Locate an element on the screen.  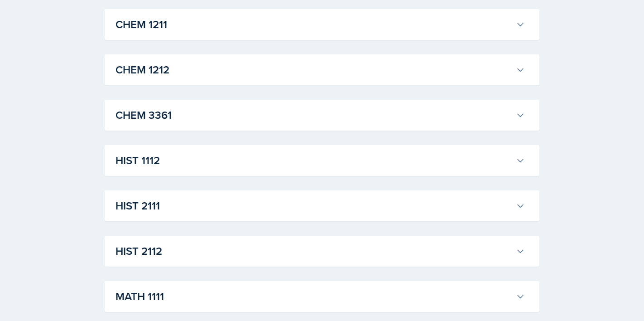
h3: CHEM 1212 is located at coordinates (314, 70).